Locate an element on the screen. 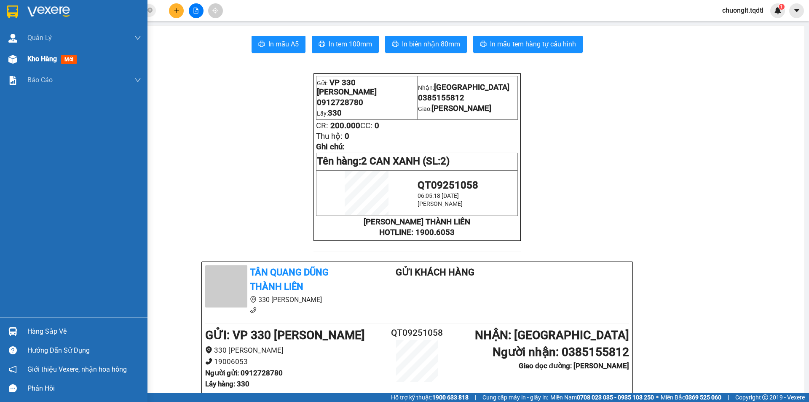 The height and width of the screenshot is (402, 809). span: caret-down is located at coordinates (797, 11).